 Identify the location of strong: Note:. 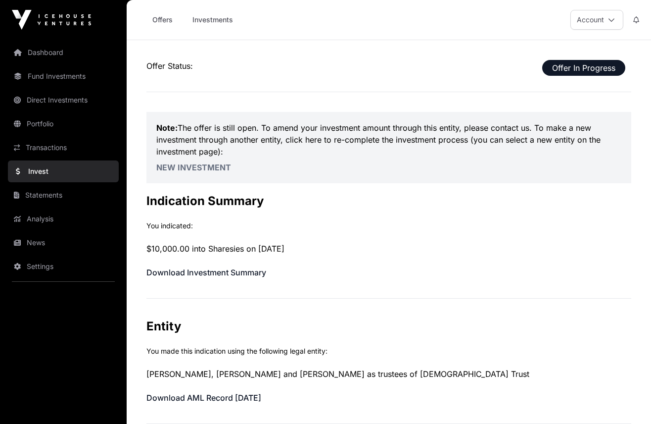
(167, 128).